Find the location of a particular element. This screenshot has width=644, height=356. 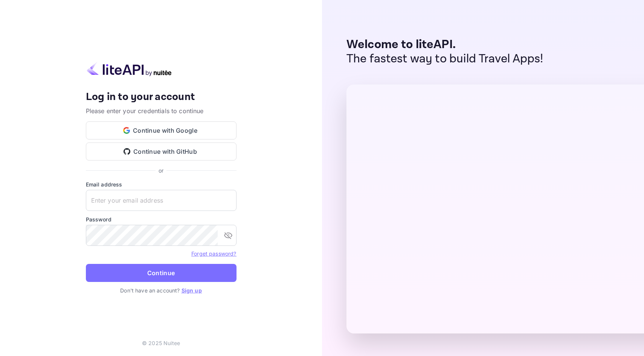

p: © 2025 Nuitee is located at coordinates (161, 343).